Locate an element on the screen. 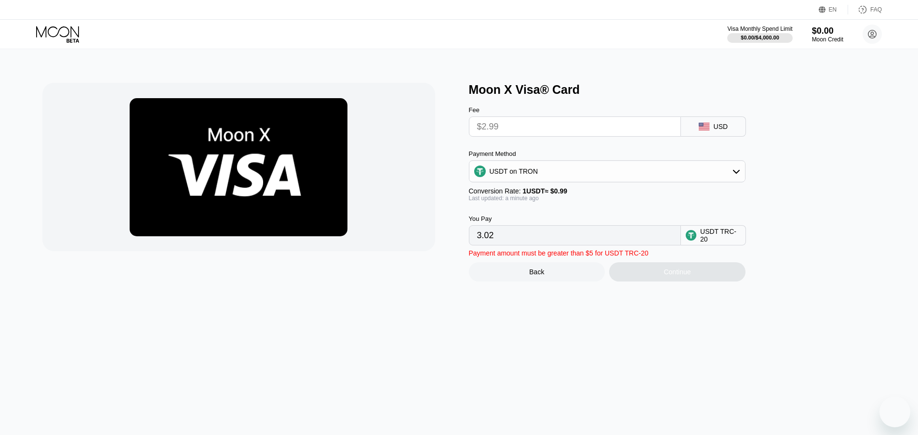 This screenshot has width=918, height=435. div: Moon Credit is located at coordinates (827, 40).